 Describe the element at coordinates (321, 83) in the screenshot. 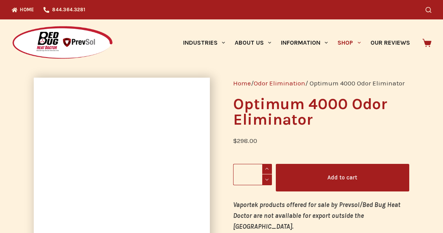

I see `nav: Breadcrumb` at that location.